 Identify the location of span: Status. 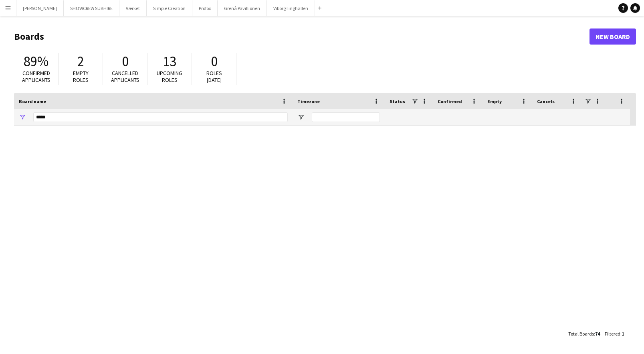
(397, 101).